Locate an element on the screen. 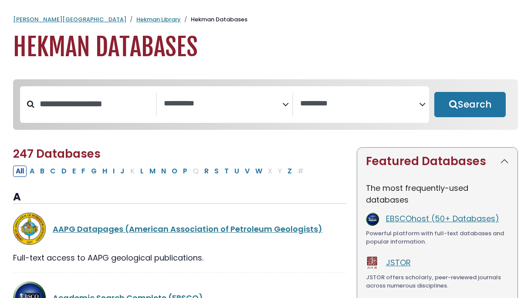 The height and width of the screenshot is (298, 531). div: JSTOR offers scholarly, peer-reviewed journals across numerous disciplines. is located at coordinates (437, 281).